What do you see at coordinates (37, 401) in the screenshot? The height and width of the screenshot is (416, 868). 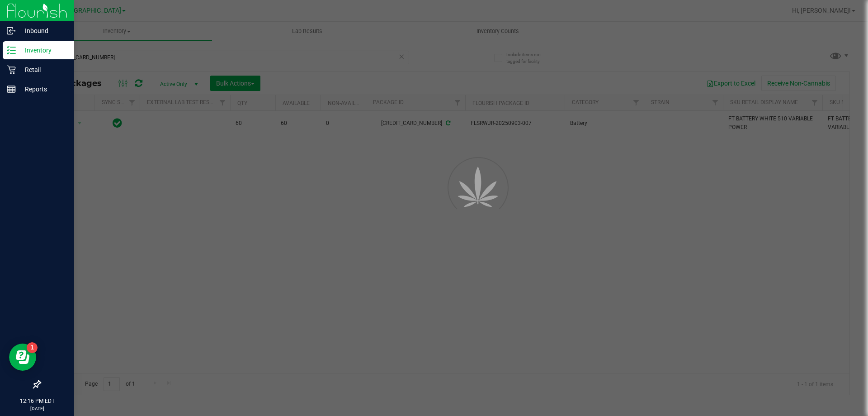 I see `p: 12:16 PM EDT` at bounding box center [37, 401].